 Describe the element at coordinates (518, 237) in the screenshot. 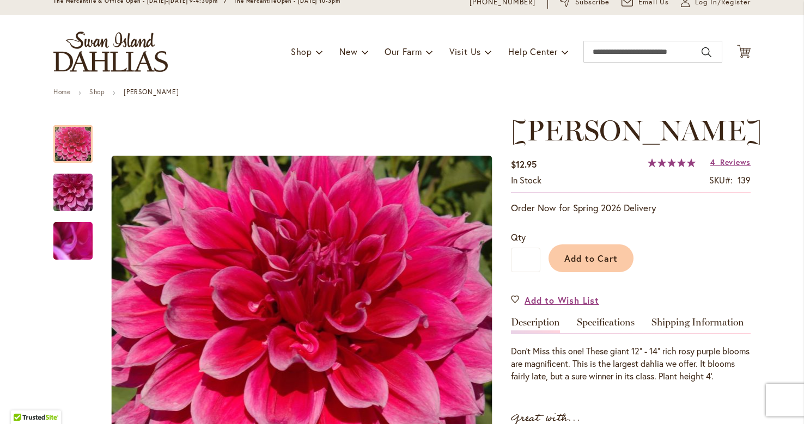

I see `span: Qty` at that location.